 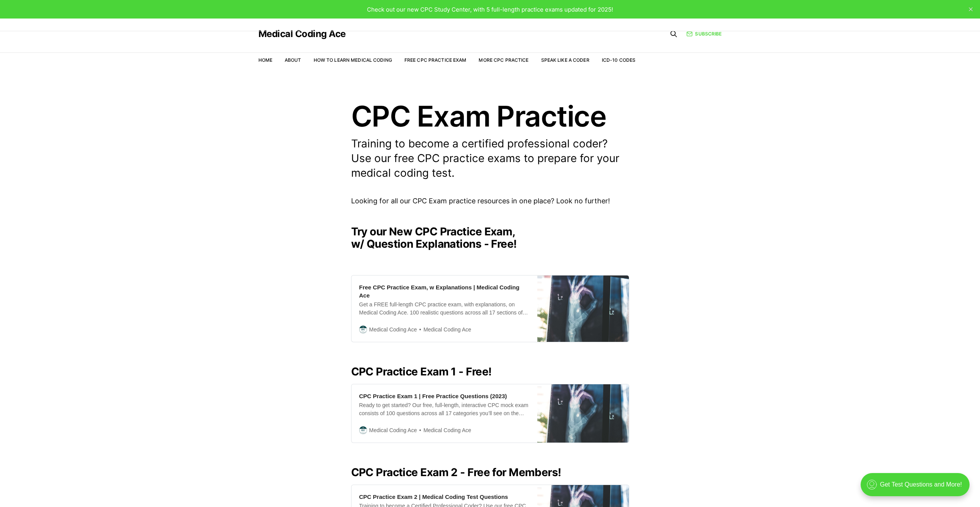 What do you see at coordinates (490, 237) in the screenshot?
I see `h2: Try our New CPC Practice Exam, w/ Question Explanations - Free!` at bounding box center [490, 237].